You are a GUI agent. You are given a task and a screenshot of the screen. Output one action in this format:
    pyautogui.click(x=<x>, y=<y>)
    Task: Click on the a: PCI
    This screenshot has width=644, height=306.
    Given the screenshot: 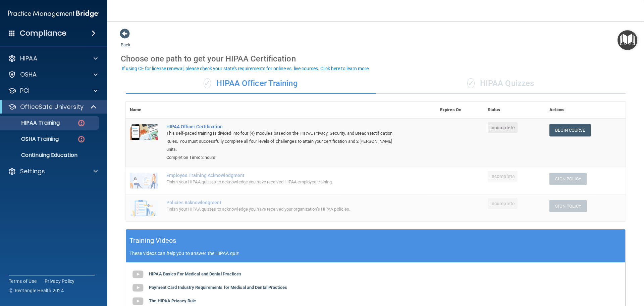 What is the action you would take?
    pyautogui.click(x=53, y=90)
    